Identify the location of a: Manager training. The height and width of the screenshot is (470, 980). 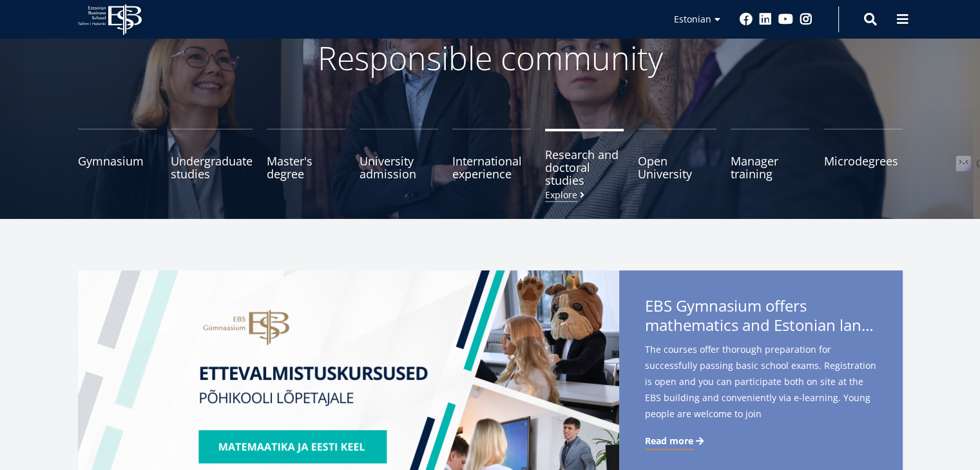
(770, 161).